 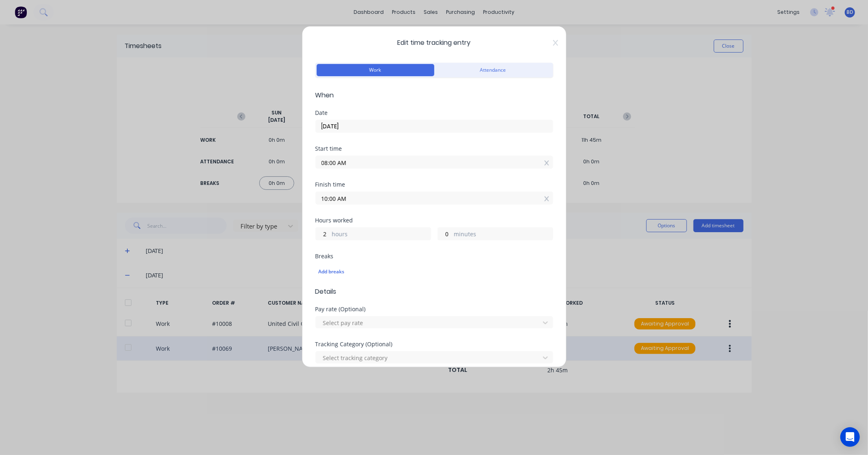 What do you see at coordinates (434, 185) in the screenshot?
I see `div: Finish time` at bounding box center [434, 185].